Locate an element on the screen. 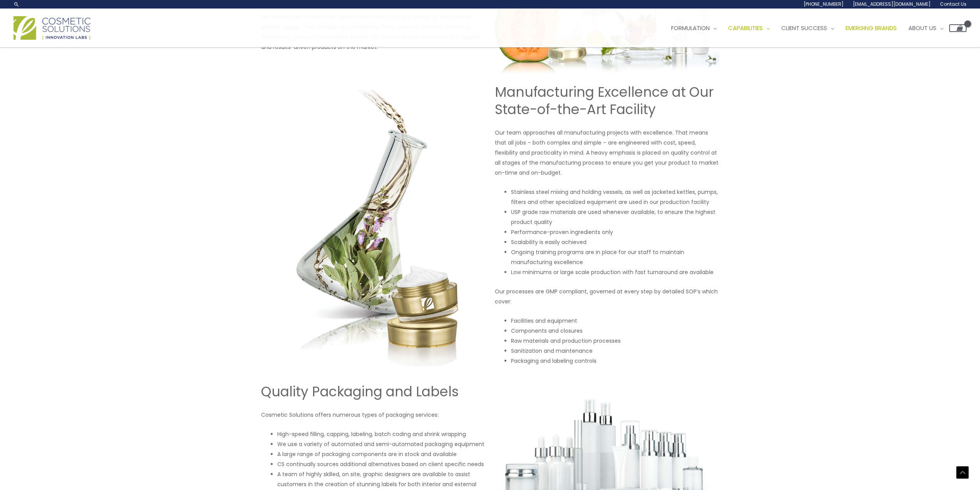 This screenshot has width=980, height=490. li: Performance-proven ingredients only is located at coordinates (615, 232).